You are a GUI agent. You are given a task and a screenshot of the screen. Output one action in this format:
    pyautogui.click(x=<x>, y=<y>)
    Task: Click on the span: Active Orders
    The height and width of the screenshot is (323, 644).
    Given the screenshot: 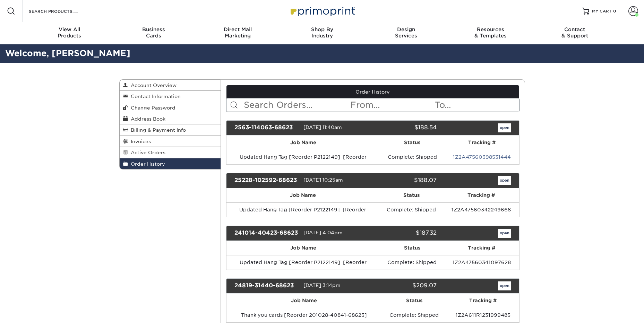 What is the action you would take?
    pyautogui.click(x=147, y=153)
    